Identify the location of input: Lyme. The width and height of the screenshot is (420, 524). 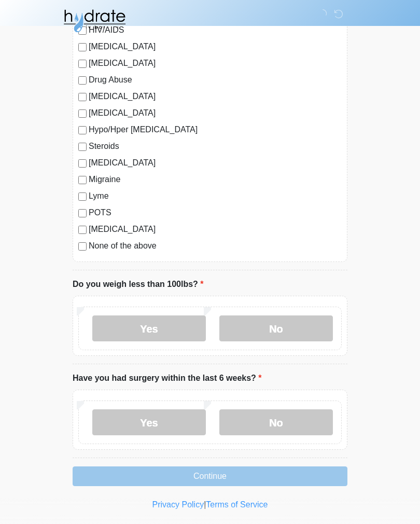
(83, 197).